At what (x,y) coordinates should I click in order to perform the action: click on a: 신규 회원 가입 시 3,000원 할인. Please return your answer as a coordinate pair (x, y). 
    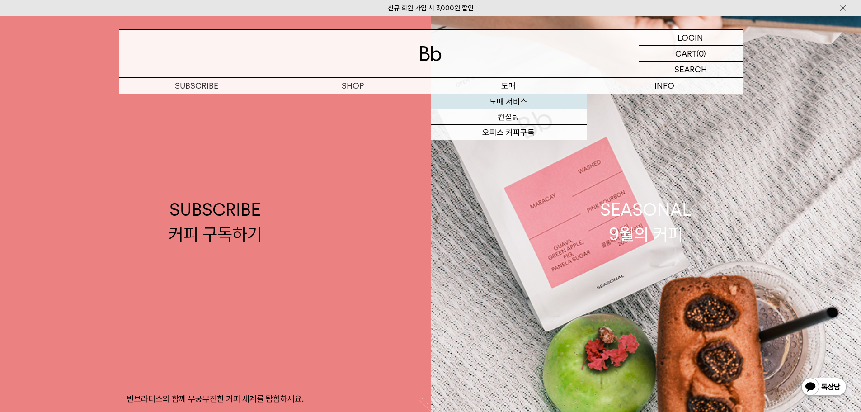
    Looking at the image, I should click on (431, 8).